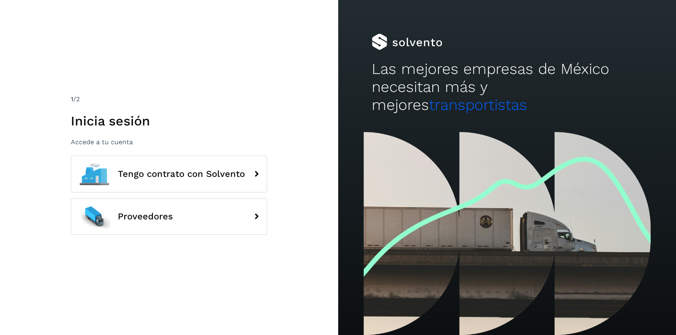 The height and width of the screenshot is (335, 676). Describe the element at coordinates (169, 142) in the screenshot. I see `p: Accede a tu cuenta` at that location.